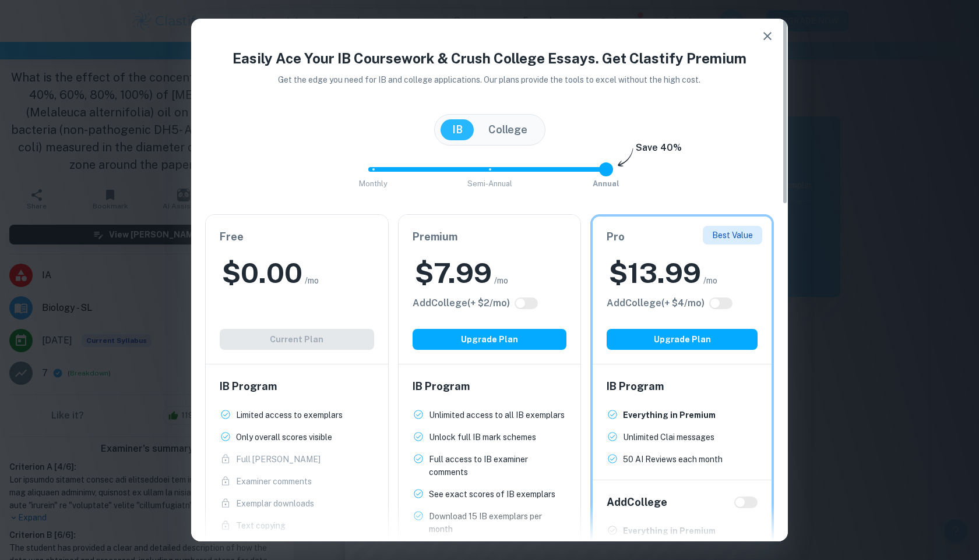 The image size is (979, 560). I want to click on p: Everything in Premium, so click(669, 416).